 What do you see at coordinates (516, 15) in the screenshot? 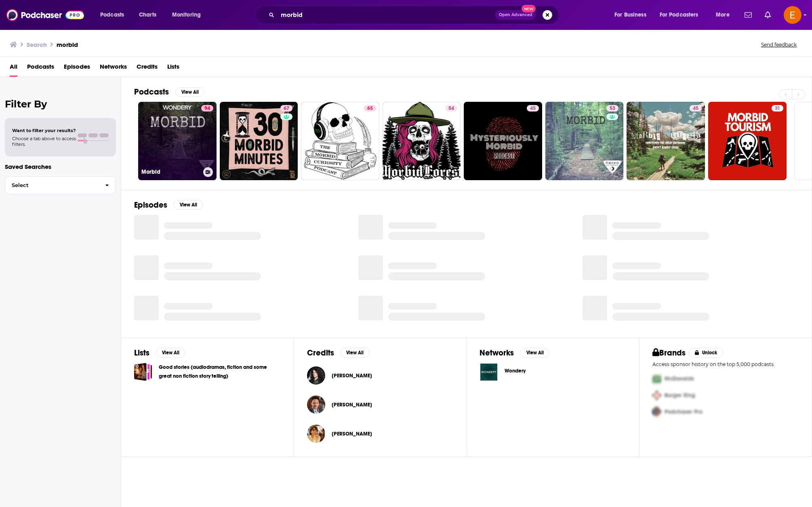
I see `button: Open AdvancedNew` at bounding box center [516, 15].